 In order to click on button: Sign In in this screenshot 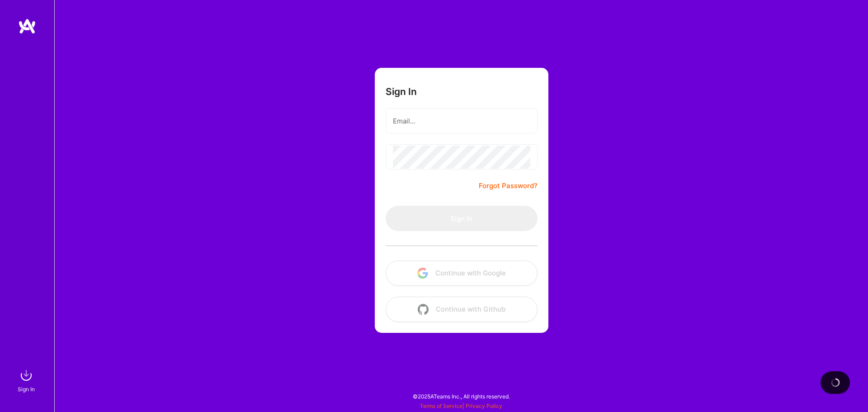, I will do `click(462, 219)`.